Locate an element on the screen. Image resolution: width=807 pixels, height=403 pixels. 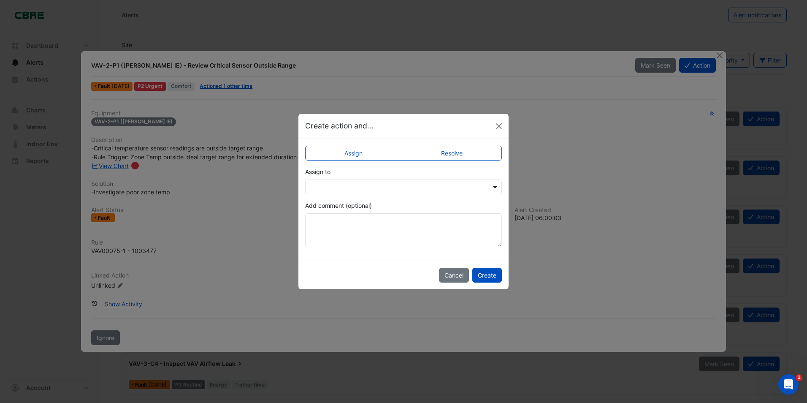
label: Add comment (optional) is located at coordinates (339, 205).